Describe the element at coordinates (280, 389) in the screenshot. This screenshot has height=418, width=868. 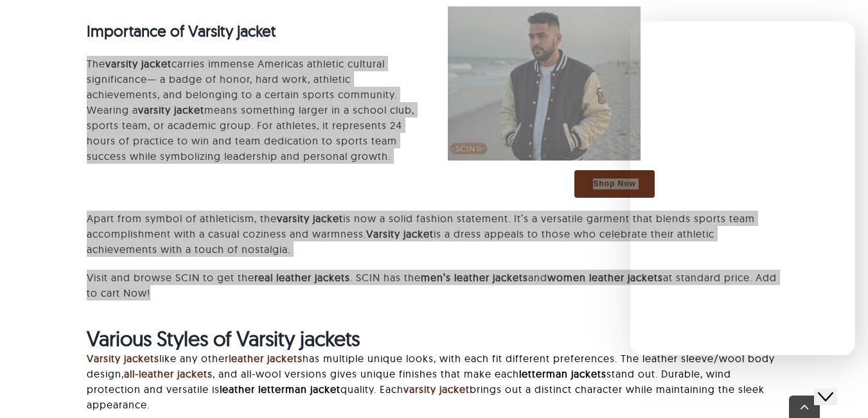
I see `strong: leather letterman jacket` at that location.